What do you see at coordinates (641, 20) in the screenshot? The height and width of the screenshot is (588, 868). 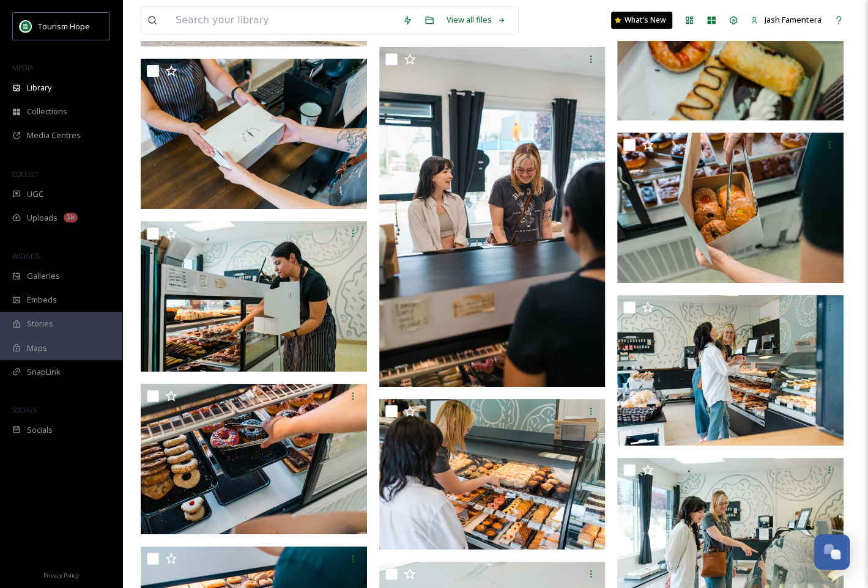 I see `a: What's New` at bounding box center [641, 20].